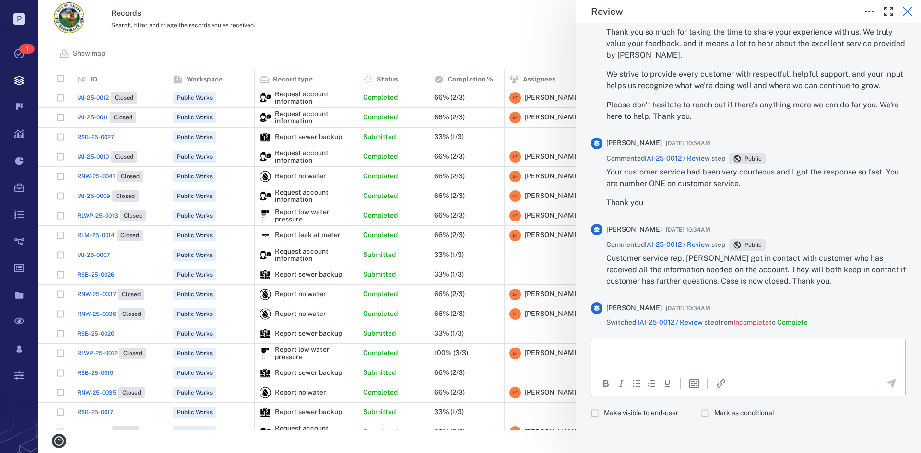  I want to click on span: Switched step from to, so click(707, 323).